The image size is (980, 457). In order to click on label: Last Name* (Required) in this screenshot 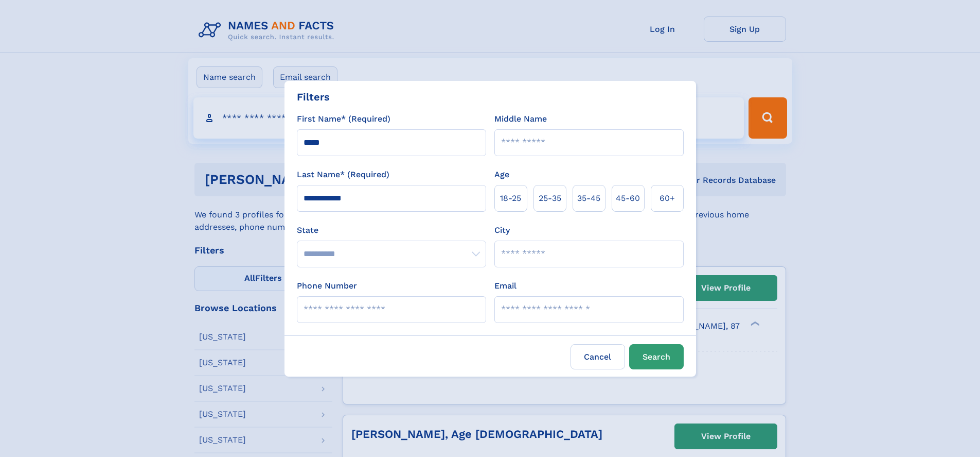, I will do `click(343, 175)`.